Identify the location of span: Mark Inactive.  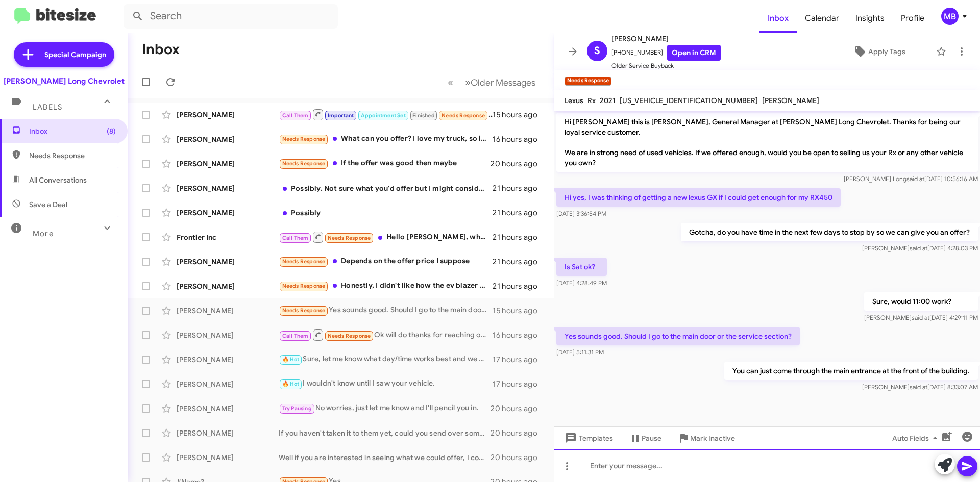
(712, 438).